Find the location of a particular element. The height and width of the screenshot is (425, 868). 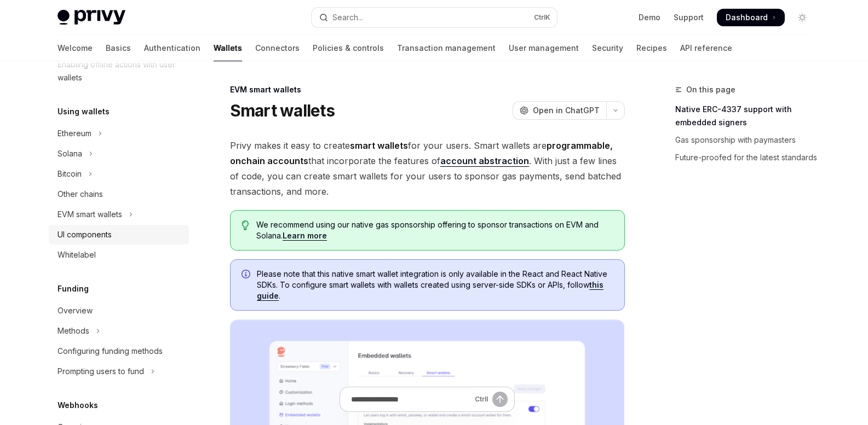

img: light logo is located at coordinates (91, 18).